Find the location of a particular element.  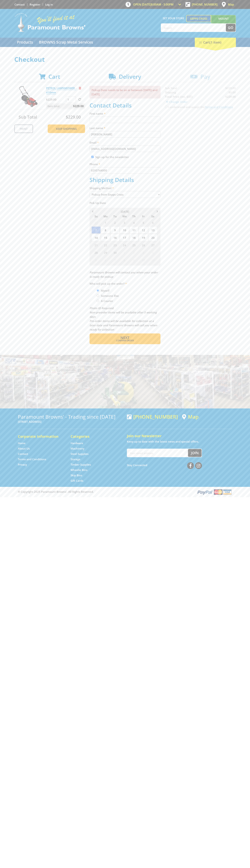

p: $229.00 is located at coordinates (56, 100).